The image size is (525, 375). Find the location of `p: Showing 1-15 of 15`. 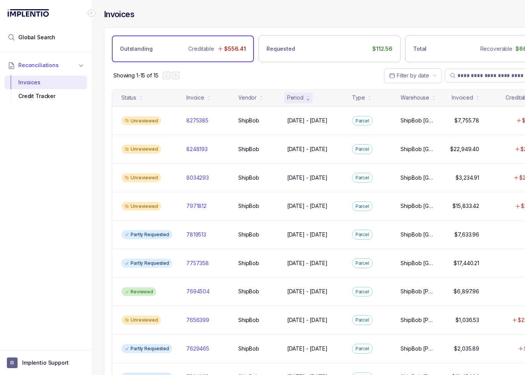

p: Showing 1-15 of 15 is located at coordinates (135, 76).